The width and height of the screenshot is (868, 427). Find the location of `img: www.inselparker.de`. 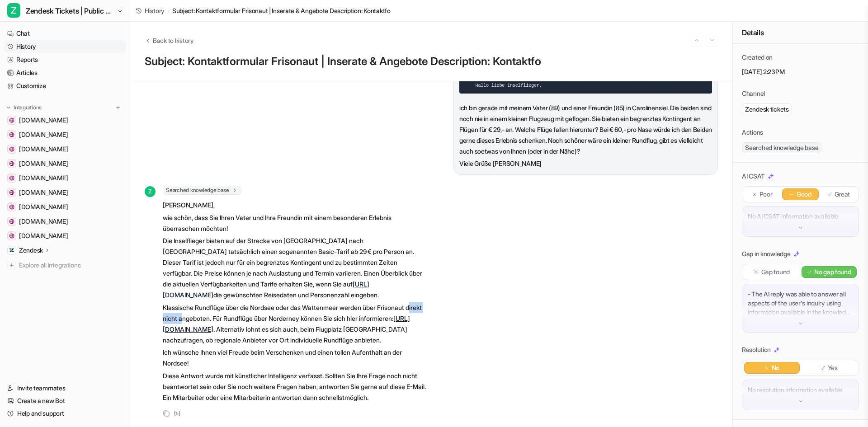

img: www.inselparker.de is located at coordinates (12, 236).